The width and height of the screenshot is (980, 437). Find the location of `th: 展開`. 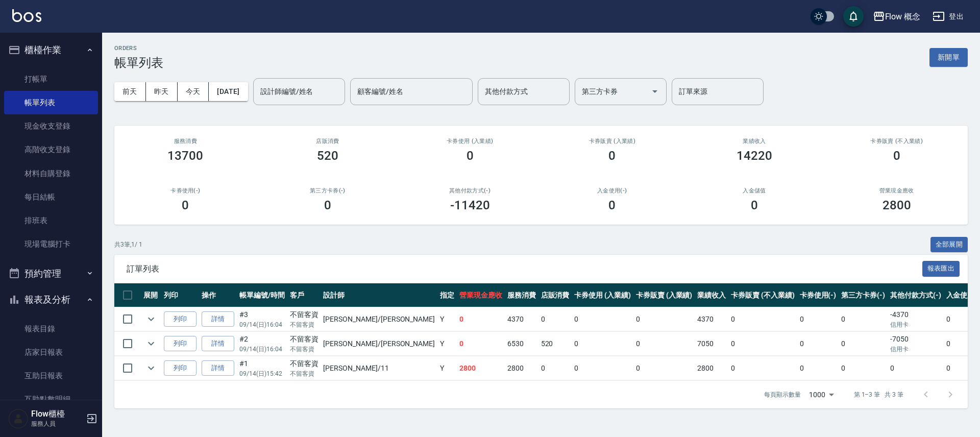

th: 展開 is located at coordinates (151, 295).